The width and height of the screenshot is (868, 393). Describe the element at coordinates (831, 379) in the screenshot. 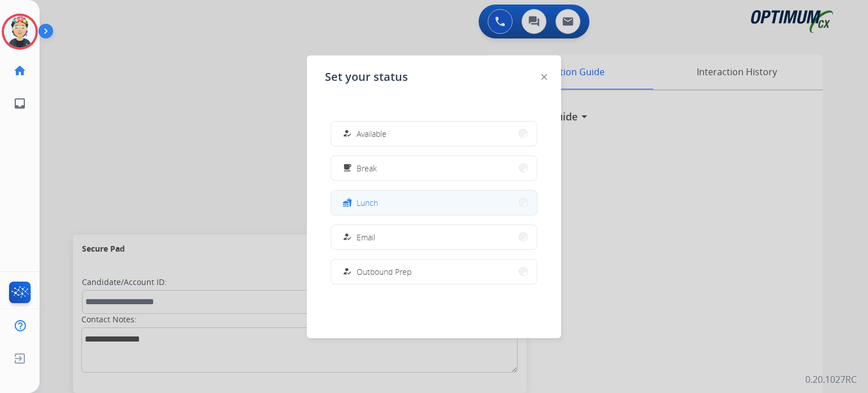

I see `p: 0.20.1027RC` at that location.